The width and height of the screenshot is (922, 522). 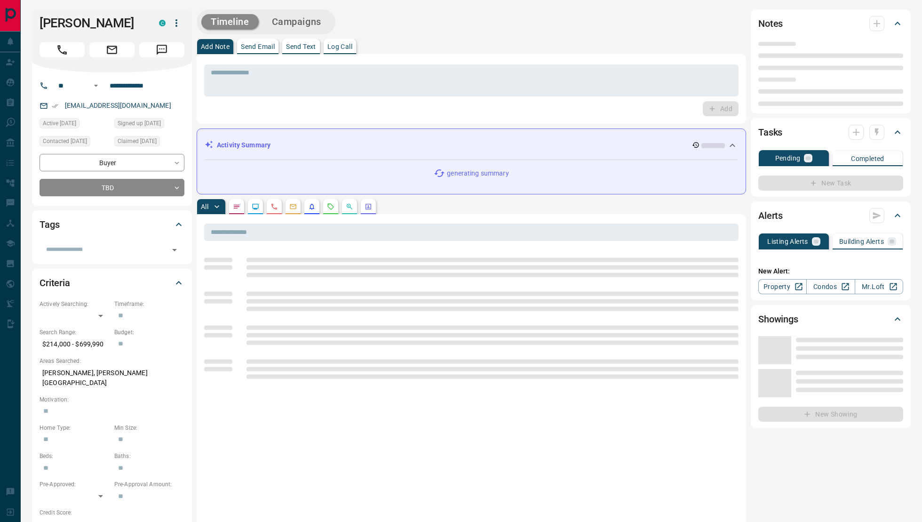 I want to click on h2: Notes, so click(x=771, y=24).